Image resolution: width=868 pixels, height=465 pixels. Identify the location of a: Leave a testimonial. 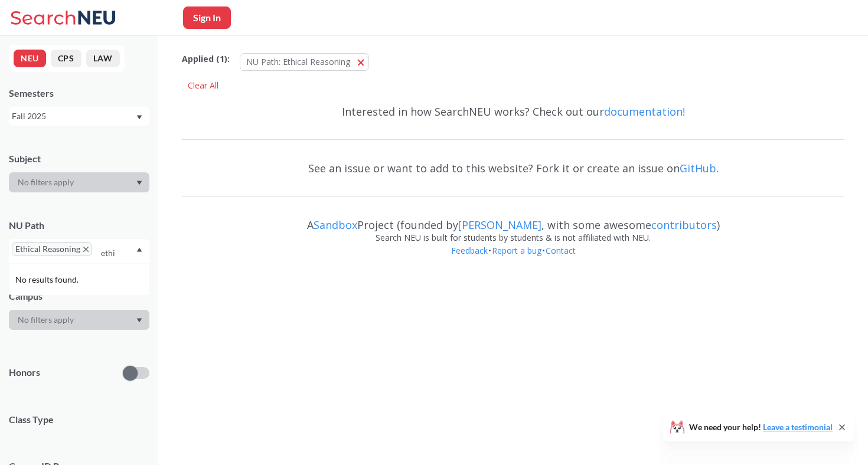
(798, 427).